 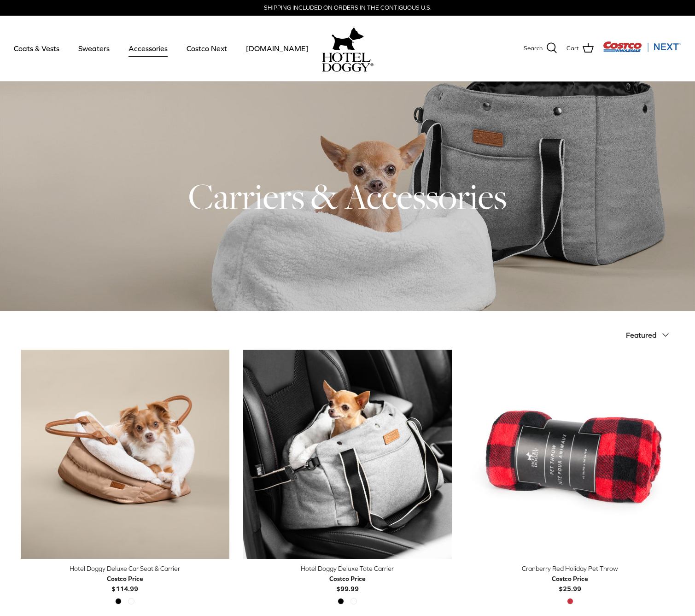 What do you see at coordinates (642, 50) in the screenshot?
I see `a: Visit Costco Next` at bounding box center [642, 50].